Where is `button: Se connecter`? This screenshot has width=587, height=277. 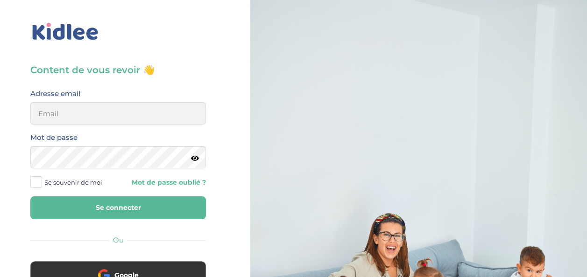
button: Se connecter is located at coordinates (118, 208).